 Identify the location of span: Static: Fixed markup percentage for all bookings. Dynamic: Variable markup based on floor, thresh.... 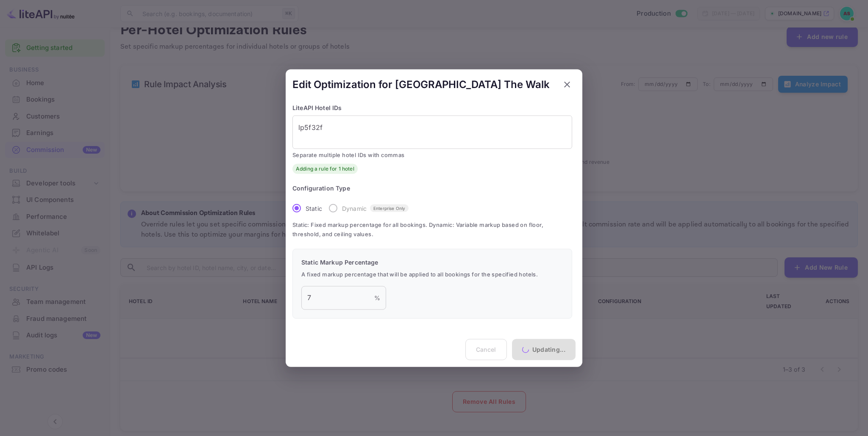
(432, 229).